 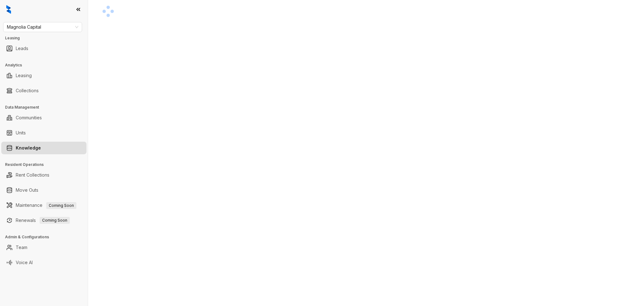 I want to click on h3: Resident Operations, so click(x=46, y=165).